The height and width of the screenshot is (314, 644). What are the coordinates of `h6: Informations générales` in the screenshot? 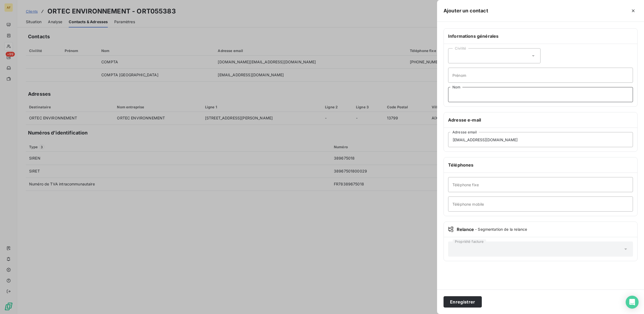 It's located at (540, 36).